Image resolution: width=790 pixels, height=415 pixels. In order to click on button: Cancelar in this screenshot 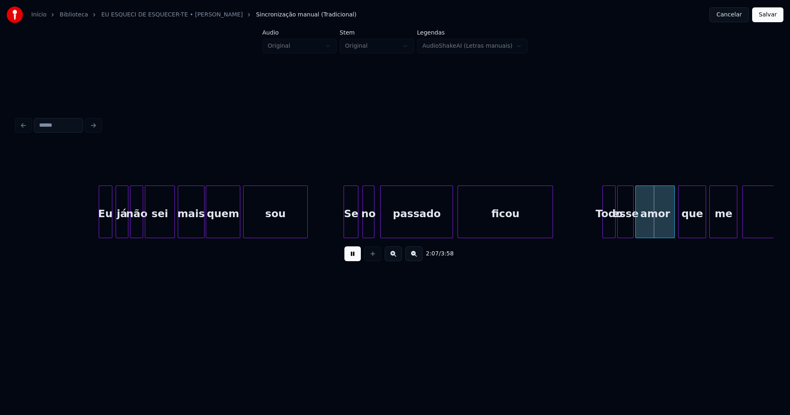, I will do `click(729, 15)`.